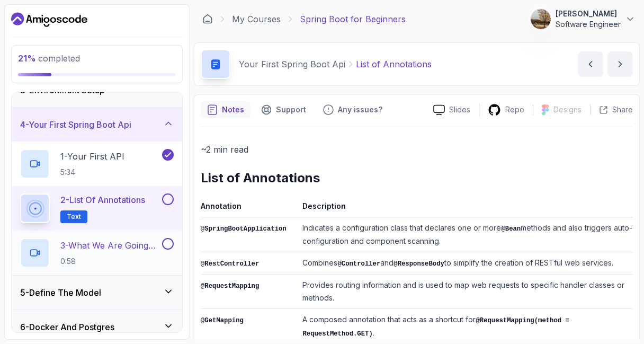 The image size is (644, 344). Describe the element at coordinates (620, 64) in the screenshot. I see `button: next content` at that location.